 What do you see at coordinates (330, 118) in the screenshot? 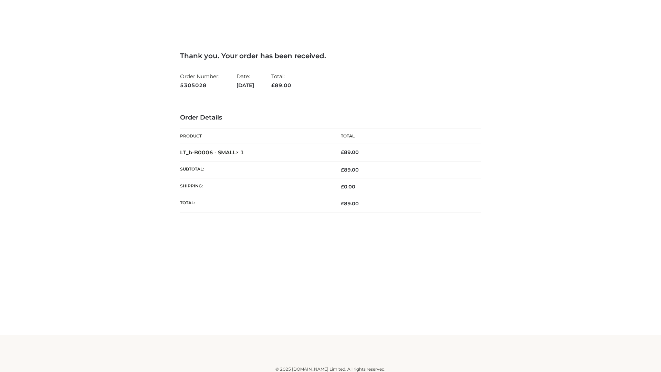
I see `h3: Order Details` at bounding box center [330, 118].